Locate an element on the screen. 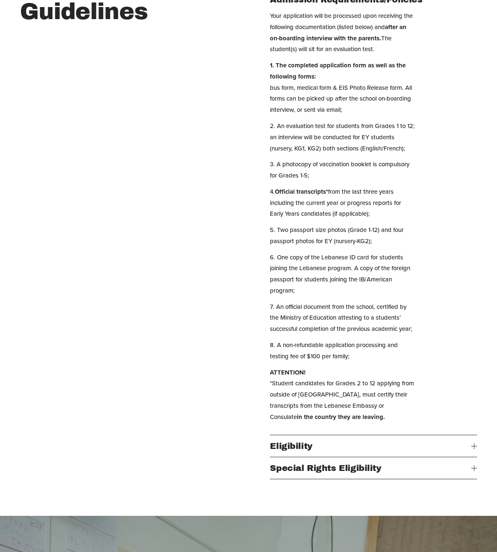 This screenshot has width=497, height=552. p: 4. from the last three years including the current year or progress reports for Early Years candi... is located at coordinates (342, 203).